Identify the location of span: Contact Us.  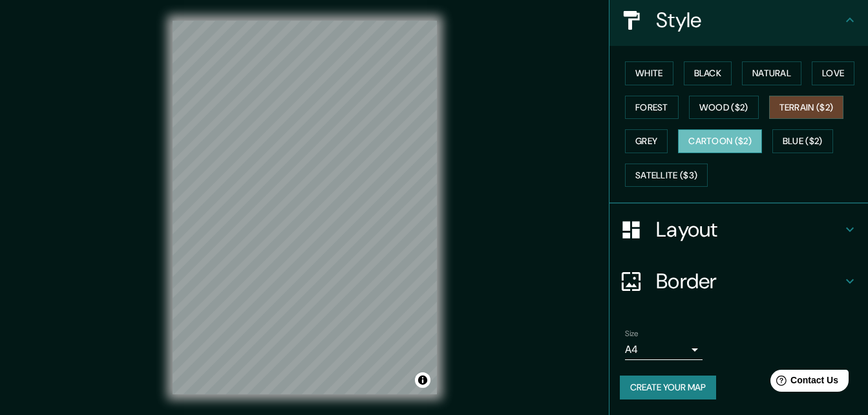
(61, 15).